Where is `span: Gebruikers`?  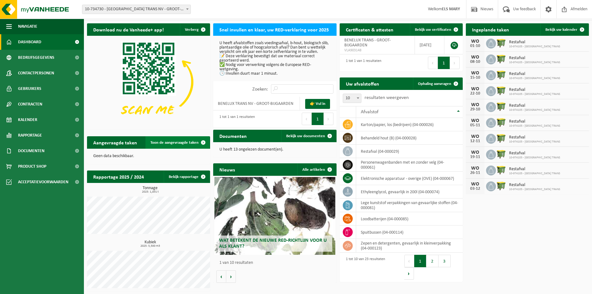
span: Gebruikers is located at coordinates (30, 89).